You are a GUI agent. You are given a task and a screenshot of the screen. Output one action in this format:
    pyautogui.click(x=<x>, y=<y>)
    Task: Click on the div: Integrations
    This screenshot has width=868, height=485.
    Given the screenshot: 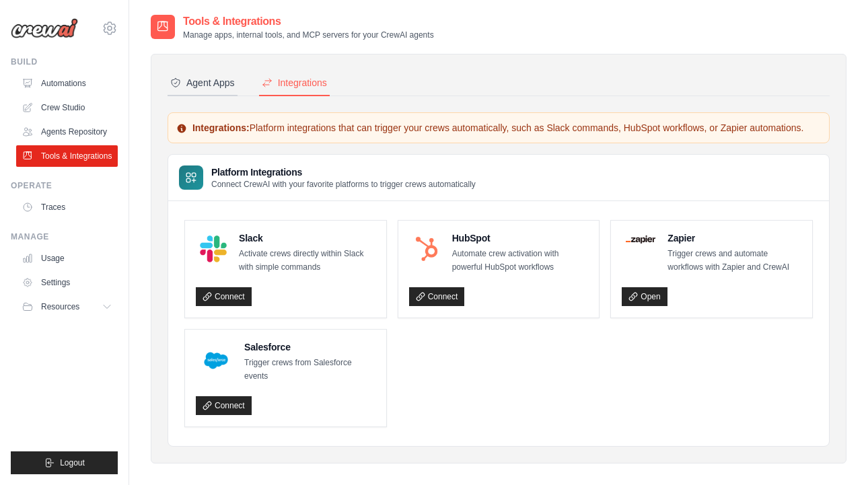 What is the action you would take?
    pyautogui.click(x=294, y=83)
    